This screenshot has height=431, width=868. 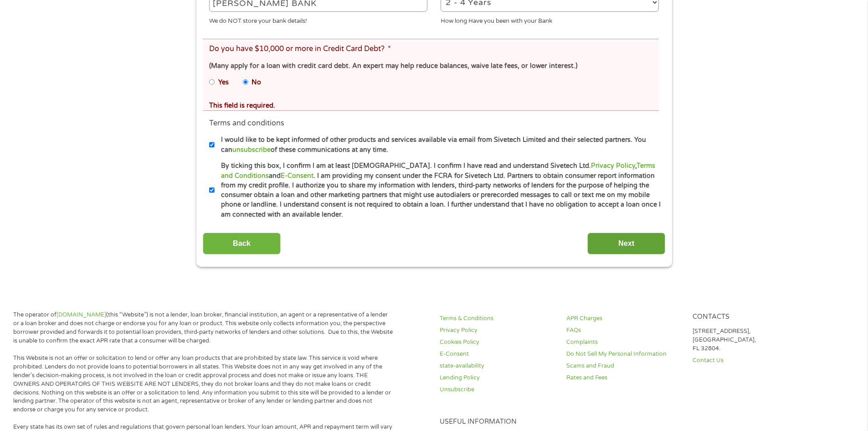 What do you see at coordinates (247, 123) in the screenshot?
I see `label: Terms and conditions` at bounding box center [247, 123].